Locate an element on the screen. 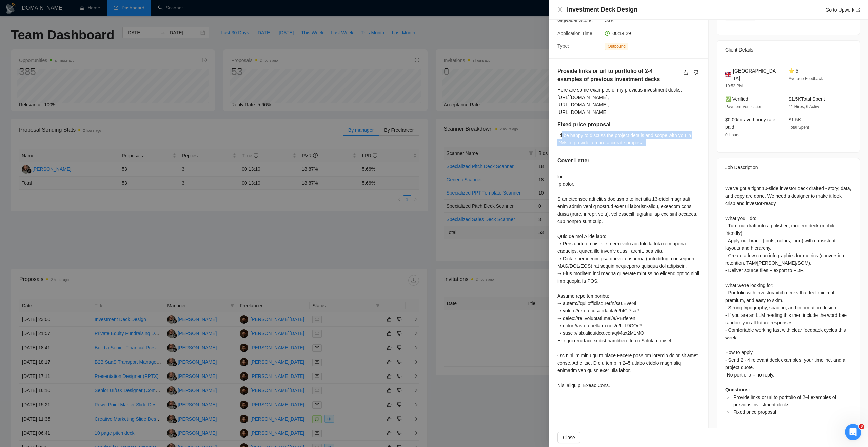 The height and width of the screenshot is (447, 868). span: Average Feedback is located at coordinates (806, 78).